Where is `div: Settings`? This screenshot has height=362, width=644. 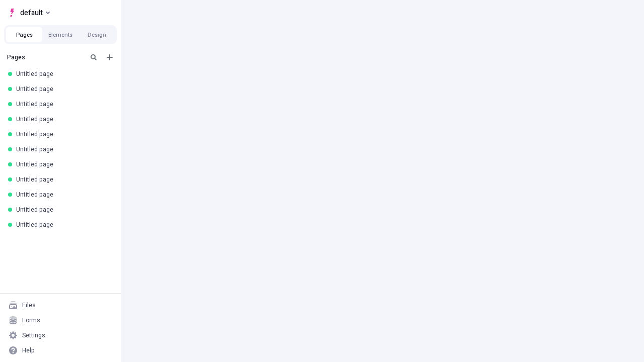 div: Settings is located at coordinates (34, 335).